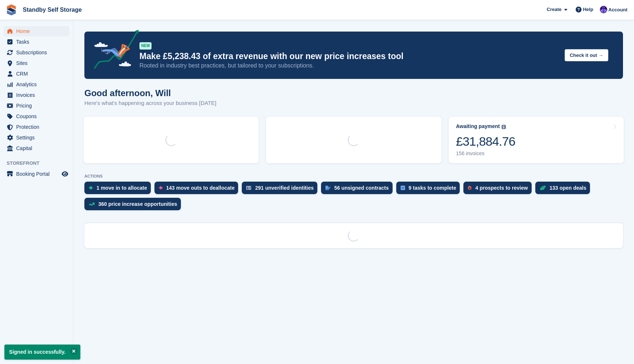 The height and width of the screenshot is (364, 634). I want to click on a: 56 unsigned contracts, so click(359, 190).